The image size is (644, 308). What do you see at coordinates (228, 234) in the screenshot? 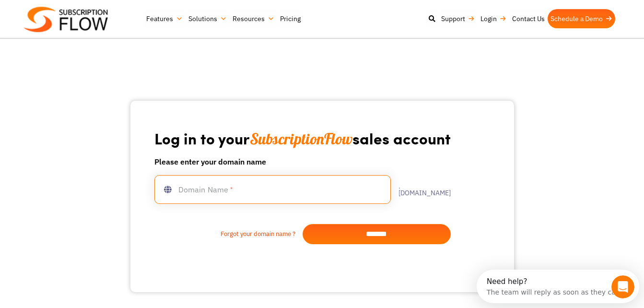
I see `a: Forgot your domain name ?` at bounding box center [228, 234].